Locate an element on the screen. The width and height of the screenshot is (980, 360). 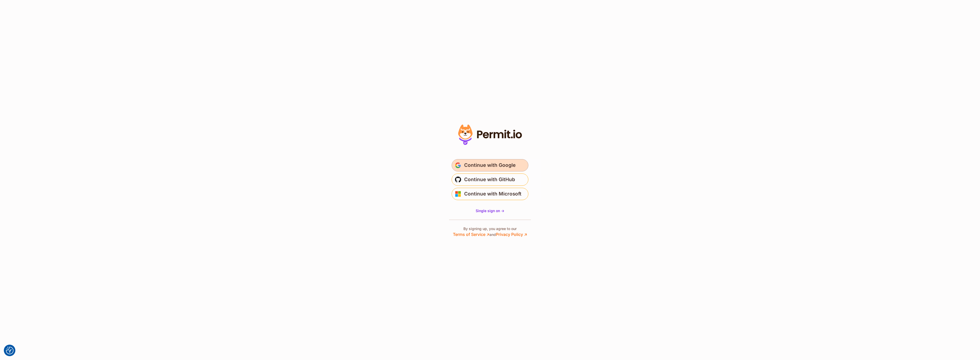
span: Continue with Google is located at coordinates (490, 165).